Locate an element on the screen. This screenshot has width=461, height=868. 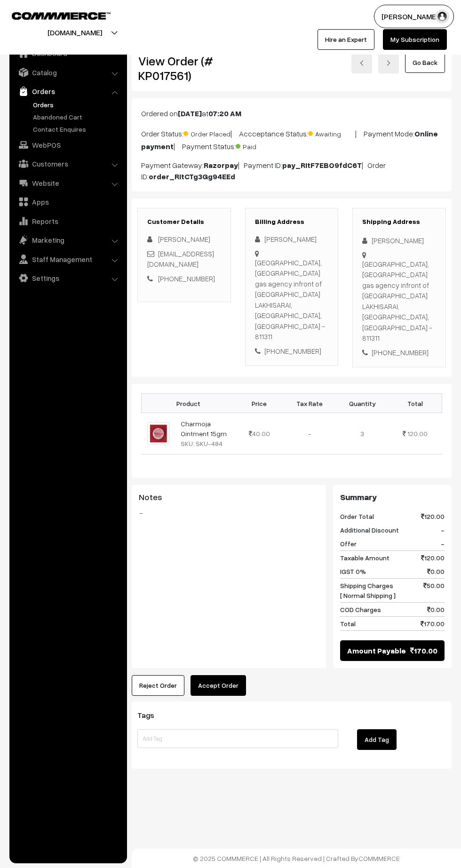
span: Additional Discount is located at coordinates (369, 530).